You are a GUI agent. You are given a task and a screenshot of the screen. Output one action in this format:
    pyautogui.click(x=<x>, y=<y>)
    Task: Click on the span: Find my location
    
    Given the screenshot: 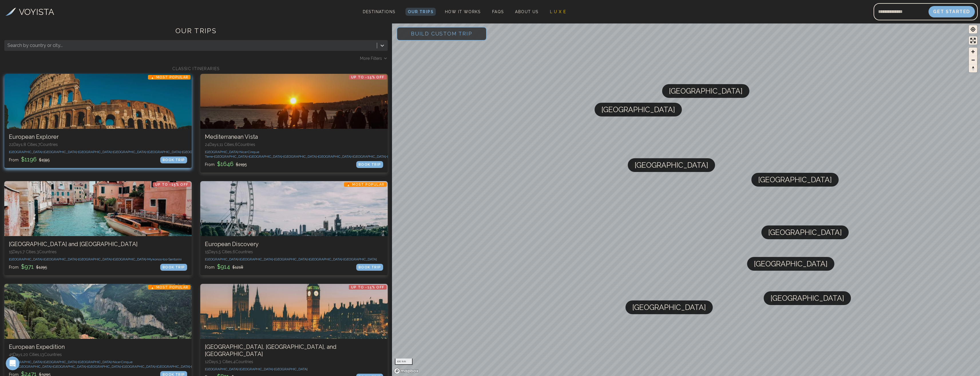 What is the action you would take?
    pyautogui.click(x=973, y=29)
    